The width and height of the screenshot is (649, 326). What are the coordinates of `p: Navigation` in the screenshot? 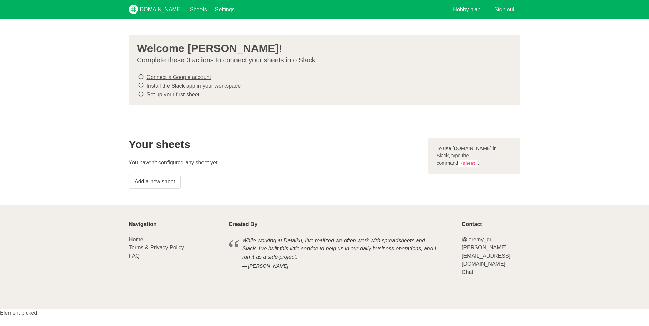 It's located at (175, 224).